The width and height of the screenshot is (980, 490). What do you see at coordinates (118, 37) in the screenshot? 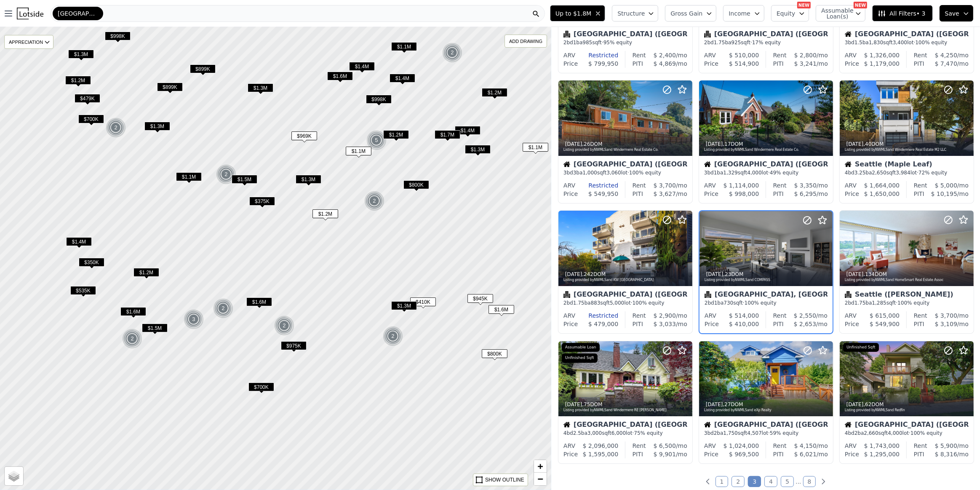
I see `div: $998K` at bounding box center [118, 37].